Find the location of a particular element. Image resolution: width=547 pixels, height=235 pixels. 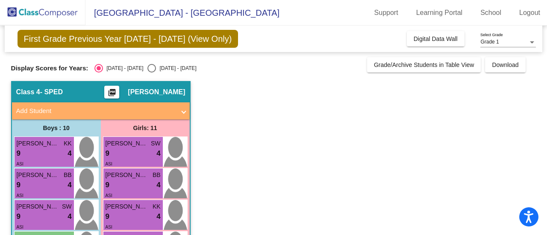

mat-icon: picture_as_pdf is located at coordinates (112, 94).